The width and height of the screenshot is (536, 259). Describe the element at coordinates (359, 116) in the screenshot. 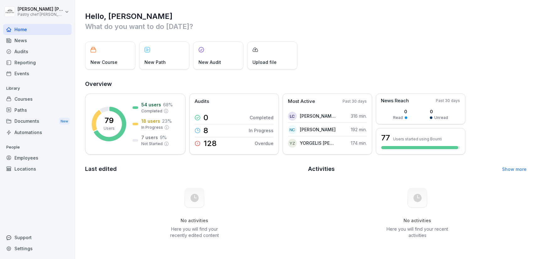

I see `p: 316 min.` at that location.